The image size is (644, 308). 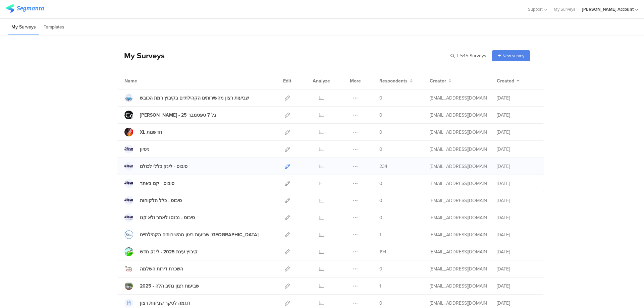 What do you see at coordinates (473, 55) in the screenshot?
I see `span: 545 Surveys` at bounding box center [473, 55].